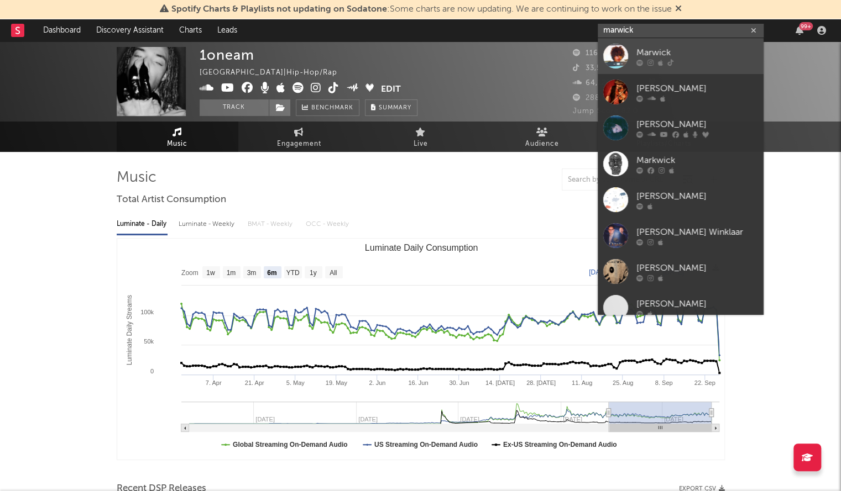  What do you see at coordinates (704, 383) in the screenshot?
I see `text: 22. Sep` at bounding box center [704, 383].